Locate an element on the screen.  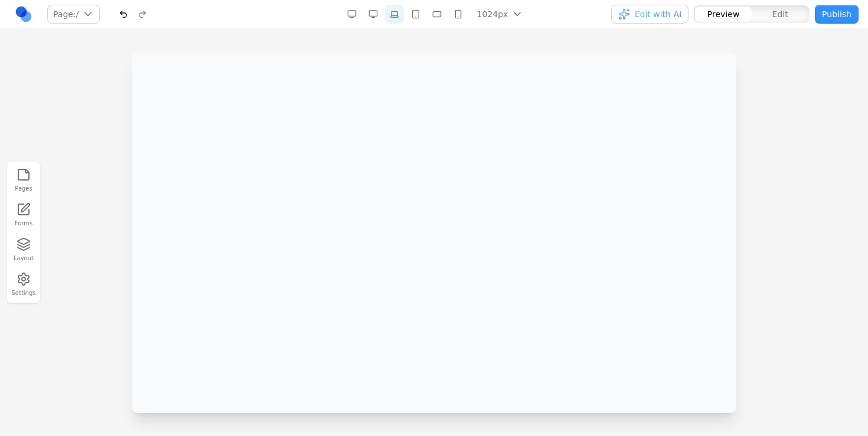
button: Laptop is located at coordinates (395, 14).